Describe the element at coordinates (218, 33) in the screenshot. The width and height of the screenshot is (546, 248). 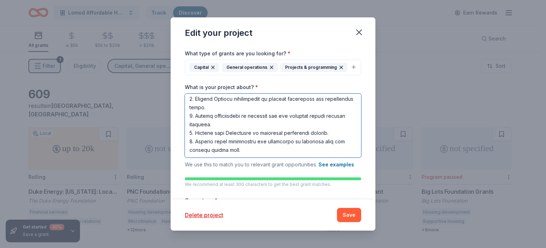
I see `div: Edit your project` at that location.